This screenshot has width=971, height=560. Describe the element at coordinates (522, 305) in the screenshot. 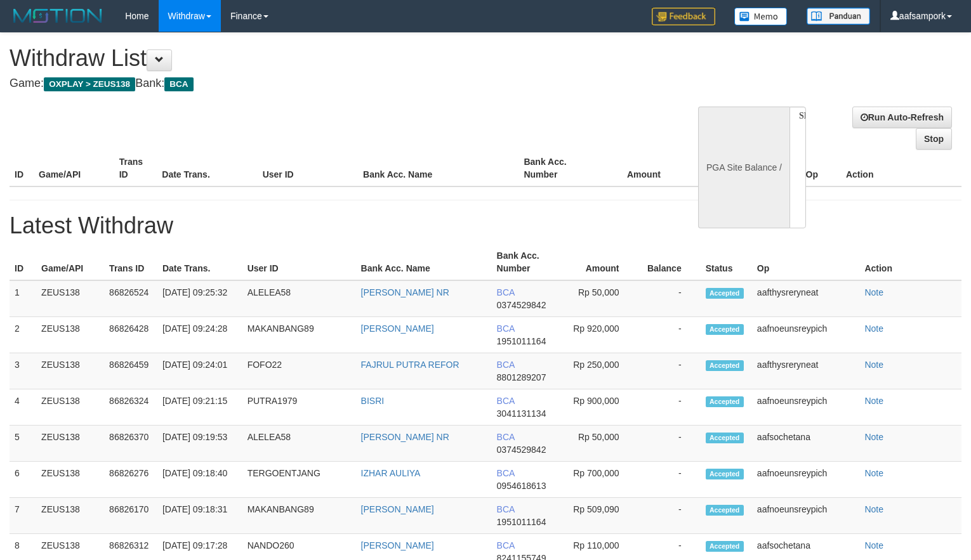

I see `span: 0374529842` at that location.